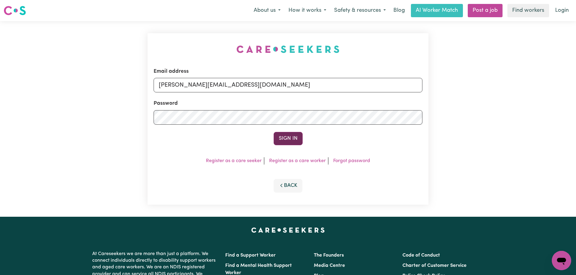 Image resolution: width=576 pixels, height=275 pixels. Describe the element at coordinates (288, 139) in the screenshot. I see `button: Sign In` at that location.